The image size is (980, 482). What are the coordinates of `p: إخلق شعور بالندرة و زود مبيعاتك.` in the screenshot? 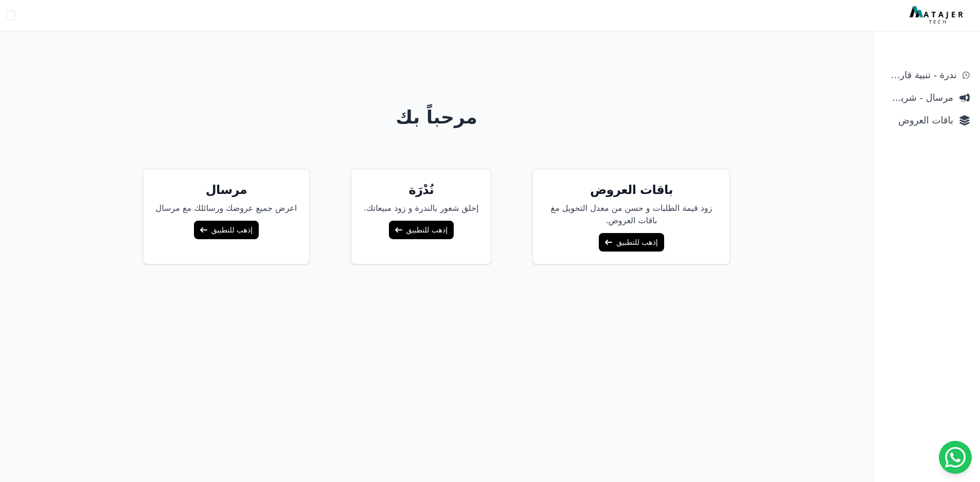 It's located at (421, 208).